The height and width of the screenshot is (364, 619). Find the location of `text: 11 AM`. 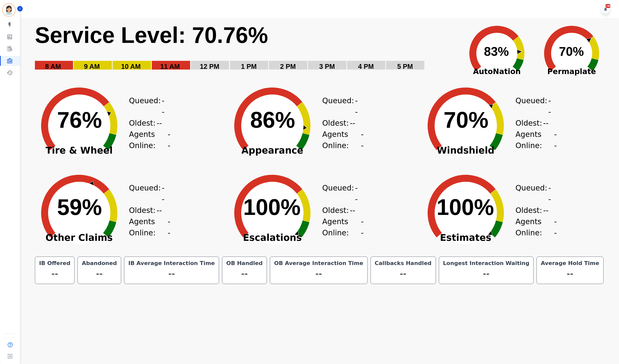

text: 11 AM is located at coordinates (170, 67).